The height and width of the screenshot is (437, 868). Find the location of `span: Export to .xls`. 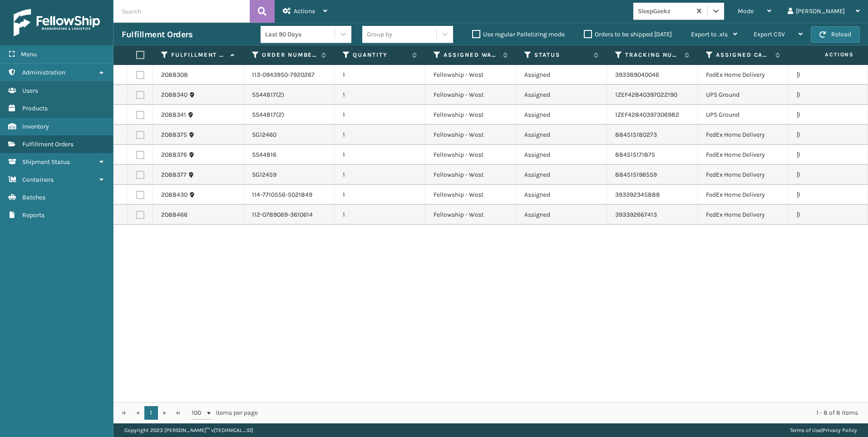

span: Export to .xls is located at coordinates (709, 34).